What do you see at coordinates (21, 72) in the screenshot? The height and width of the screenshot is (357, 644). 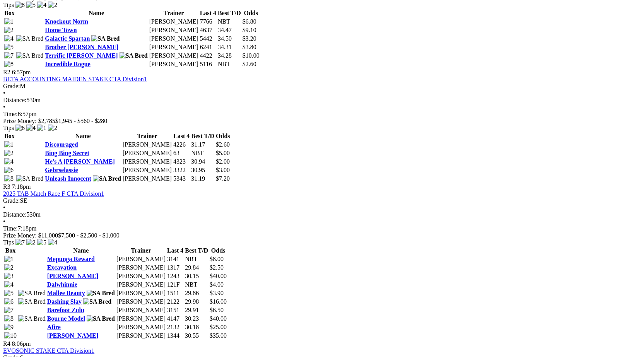 I see `span: 6:57pm` at bounding box center [21, 72].